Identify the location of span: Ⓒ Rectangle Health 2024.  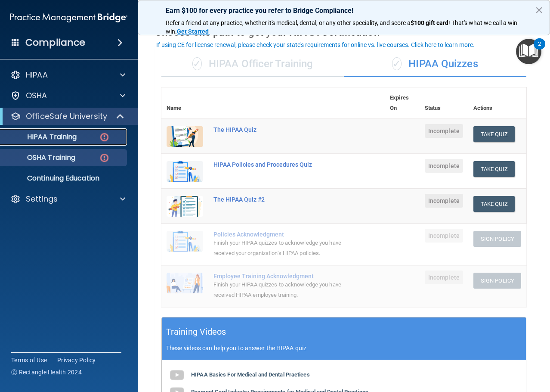
(46, 372).